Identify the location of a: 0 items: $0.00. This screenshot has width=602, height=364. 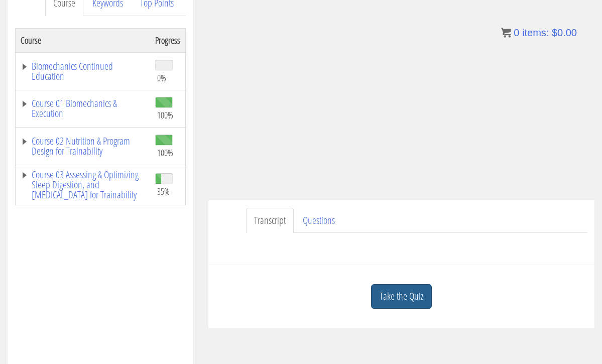
(539, 33).